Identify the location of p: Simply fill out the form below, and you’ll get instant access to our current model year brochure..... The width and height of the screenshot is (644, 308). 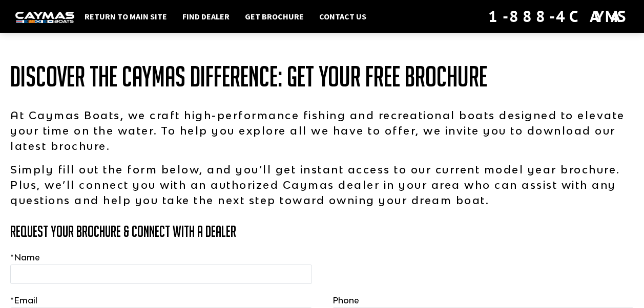
(321, 185).